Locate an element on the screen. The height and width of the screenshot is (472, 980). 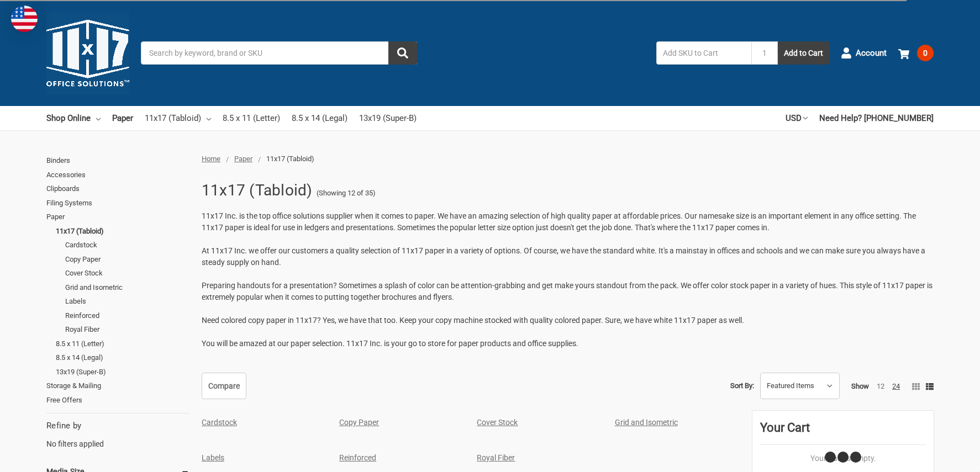
a: Storage & Mailing is located at coordinates (117, 386).